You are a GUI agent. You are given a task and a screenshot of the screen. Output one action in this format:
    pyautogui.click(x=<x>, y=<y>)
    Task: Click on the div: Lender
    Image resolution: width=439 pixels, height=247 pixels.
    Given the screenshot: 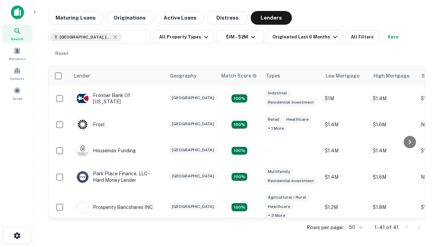 What is the action you would take?
    pyautogui.click(x=82, y=76)
    